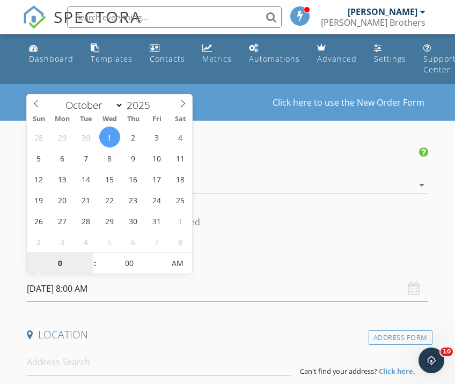 This screenshot has width=455, height=384. What do you see at coordinates (180, 119) in the screenshot?
I see `span: Sat` at bounding box center [180, 119].